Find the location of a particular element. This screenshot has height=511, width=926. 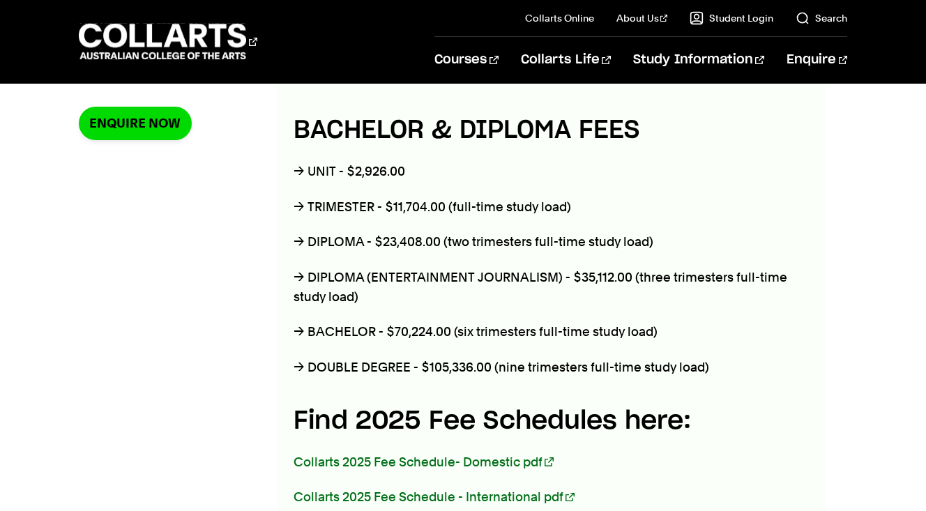

a: Collarts 2025 Fee Schedule - International pdf is located at coordinates (433, 496).